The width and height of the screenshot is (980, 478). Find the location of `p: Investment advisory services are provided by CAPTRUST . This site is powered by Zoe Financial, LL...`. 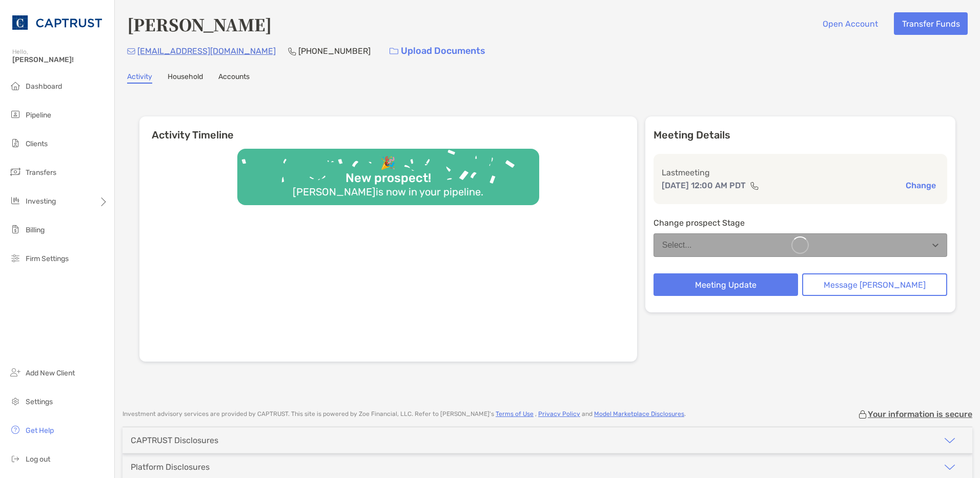

p: Investment advisory services are provided by CAPTRUST . This site is powered by Zoe Financial, LL... is located at coordinates (404, 414).